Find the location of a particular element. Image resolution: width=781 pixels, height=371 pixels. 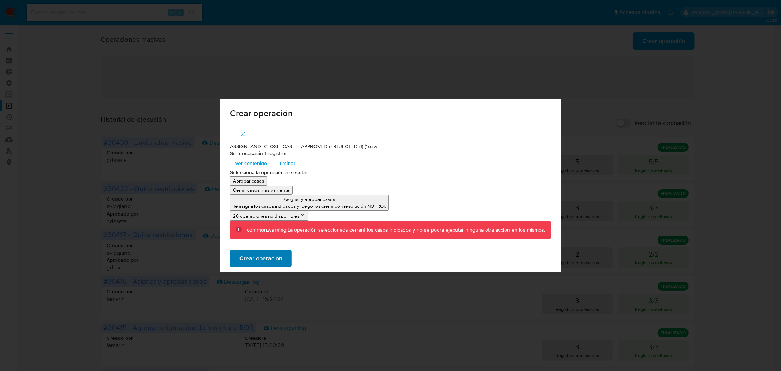

p: Selecciona la operación a ejecutar is located at coordinates (390, 173).